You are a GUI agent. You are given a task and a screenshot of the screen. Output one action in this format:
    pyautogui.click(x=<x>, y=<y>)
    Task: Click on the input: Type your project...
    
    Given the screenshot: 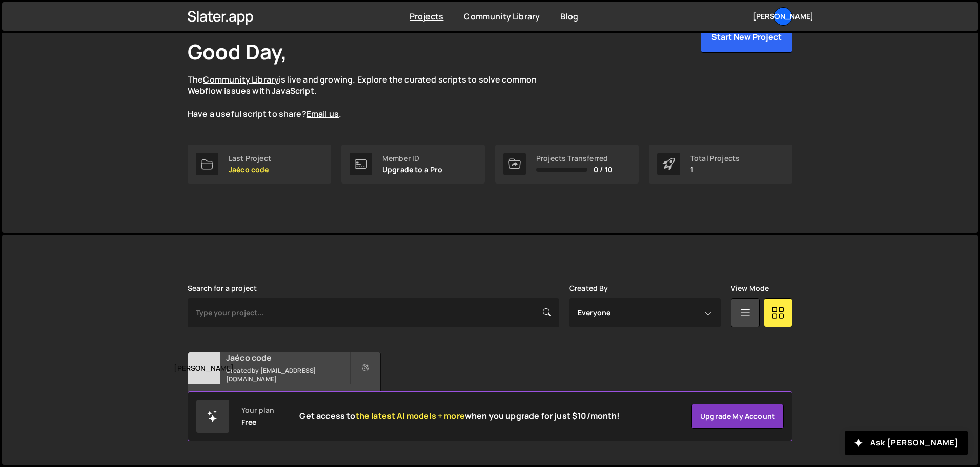 What is the action you would take?
    pyautogui.click(x=373, y=313)
    